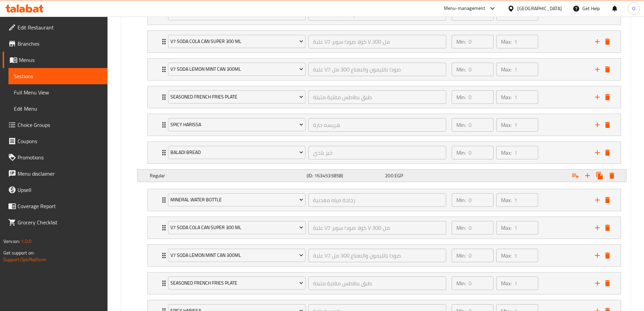  I want to click on h5: Regular, so click(227, 176).